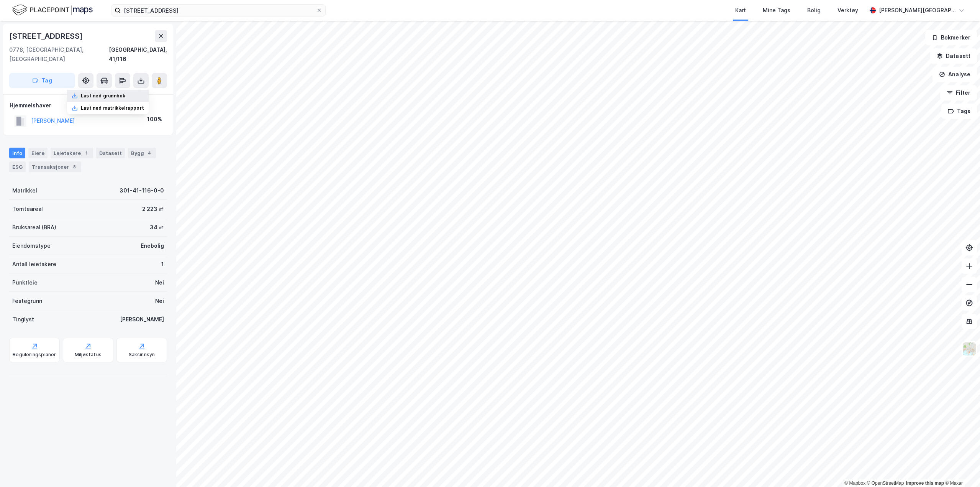 The image size is (980, 487). Describe the element at coordinates (142, 153) in the screenshot. I see `div: Bygg` at that location.